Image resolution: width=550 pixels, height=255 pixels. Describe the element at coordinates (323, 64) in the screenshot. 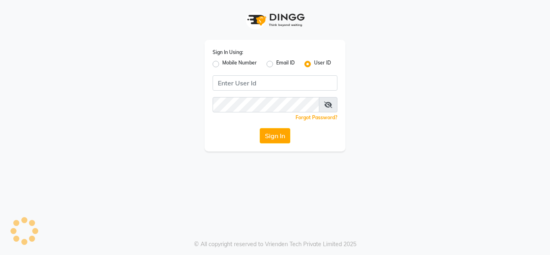

I see `label: User ID` at that location.